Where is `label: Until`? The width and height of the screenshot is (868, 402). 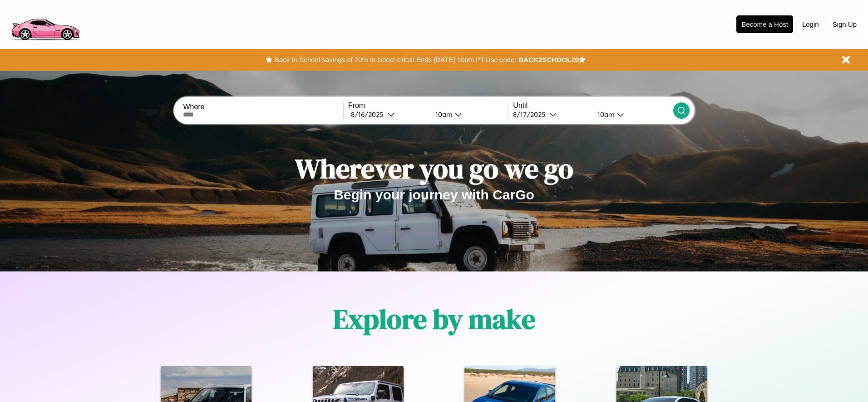 label: Until is located at coordinates (593, 106).